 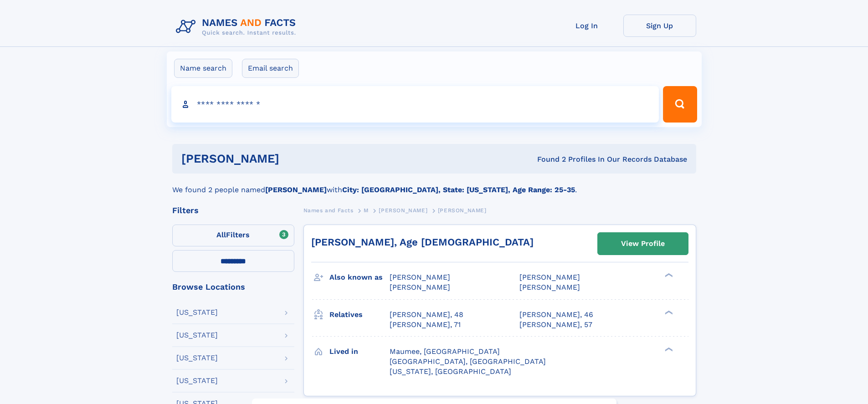 I want to click on span: All, so click(x=220, y=234).